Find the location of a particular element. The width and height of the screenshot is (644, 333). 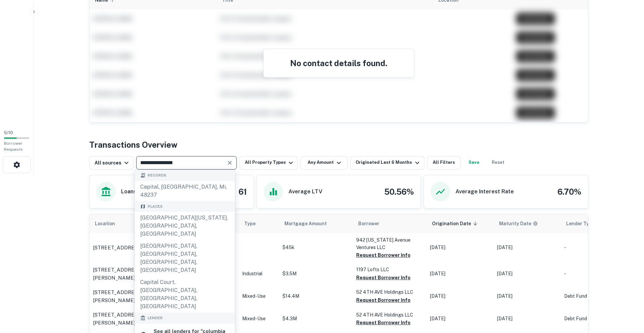

span: Borrower Requests is located at coordinates (14, 147).